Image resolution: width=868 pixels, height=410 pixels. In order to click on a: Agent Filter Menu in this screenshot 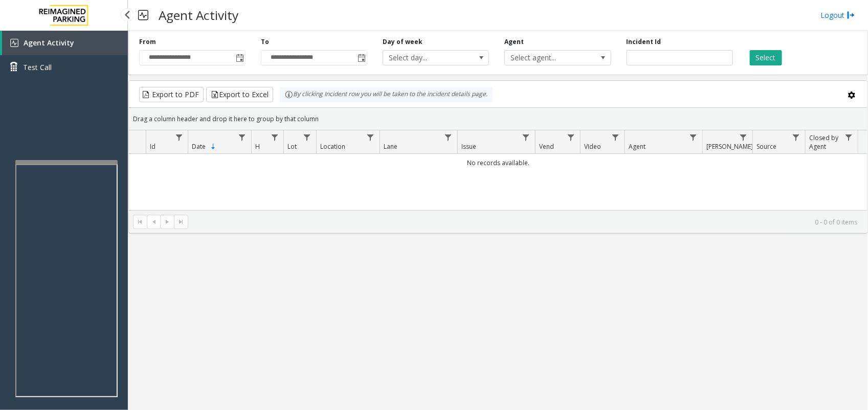, I will do `click(693, 137)`.